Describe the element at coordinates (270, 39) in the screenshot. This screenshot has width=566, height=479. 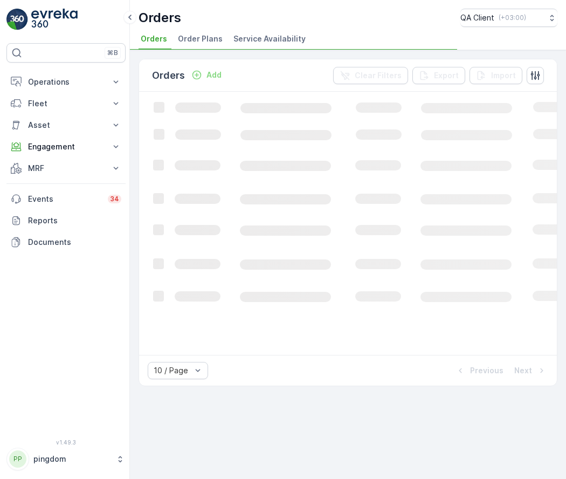
I see `span: Service Availability` at that location.